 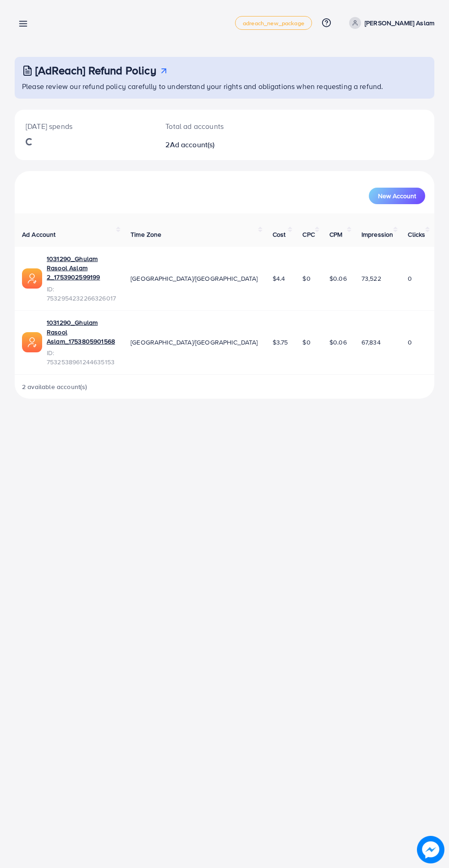 What do you see at coordinates (81, 268) in the screenshot?
I see `a: 1031290_Ghulam Rasool Aslam 2_1753902599199` at bounding box center [81, 268].